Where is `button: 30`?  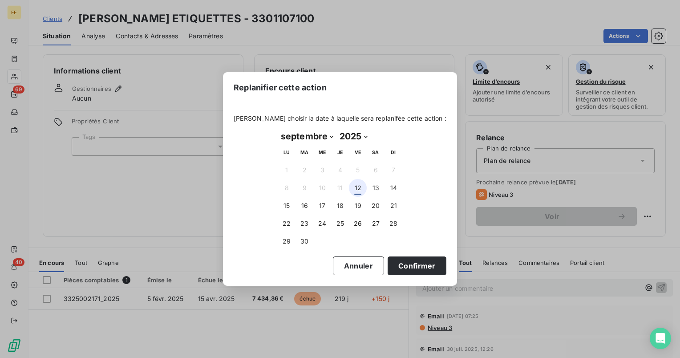
button: 30 is located at coordinates (304, 241).